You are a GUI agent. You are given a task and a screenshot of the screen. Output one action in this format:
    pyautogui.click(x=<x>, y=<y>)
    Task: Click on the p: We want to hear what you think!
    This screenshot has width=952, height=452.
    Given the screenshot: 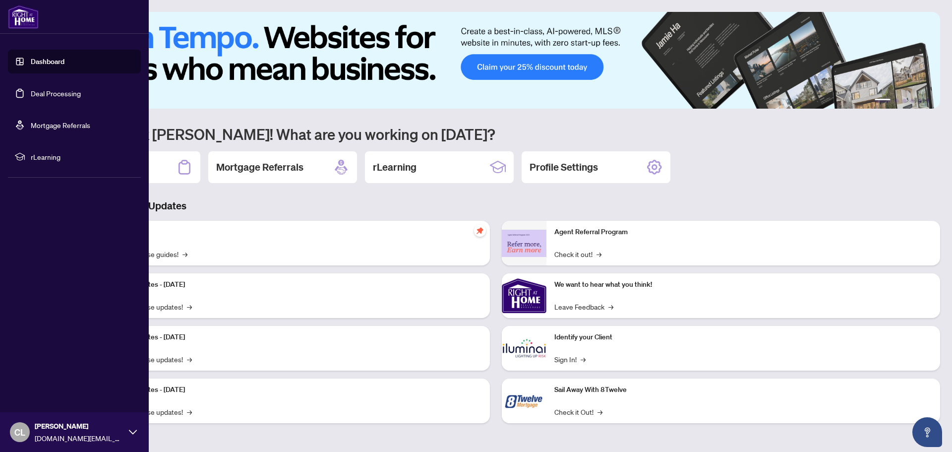 What is the action you would take?
    pyautogui.click(x=743, y=285)
    